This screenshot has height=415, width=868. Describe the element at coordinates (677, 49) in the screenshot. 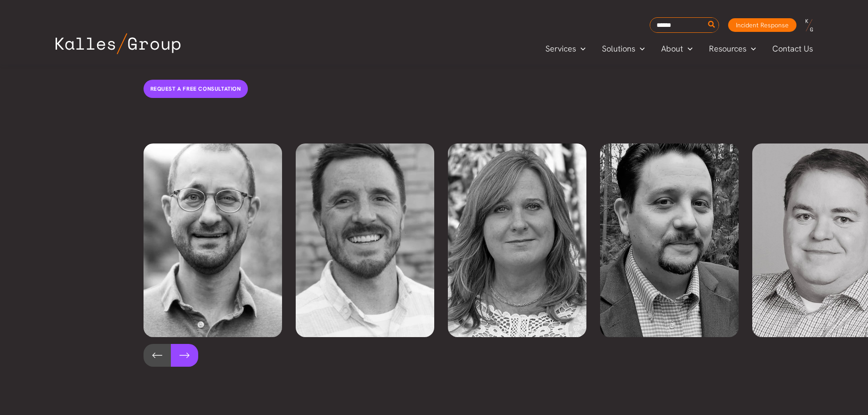

I see `a: AboutMenu Toggle` at that location.